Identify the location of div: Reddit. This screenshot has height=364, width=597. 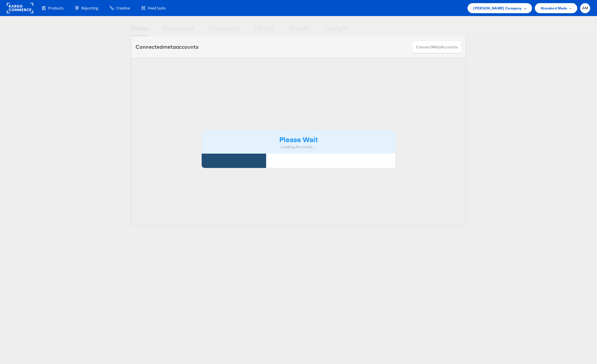
(299, 29).